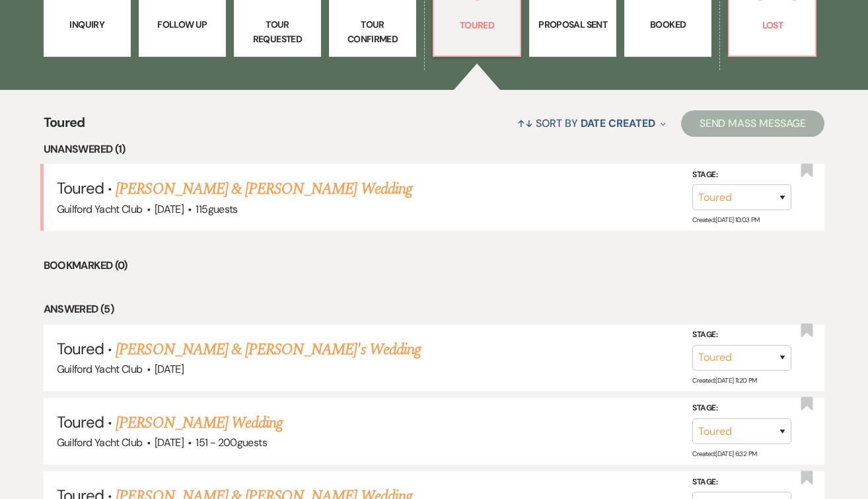 The width and height of the screenshot is (868, 499). What do you see at coordinates (592, 123) in the screenshot?
I see `button: Sort By Date Created` at bounding box center [592, 123].